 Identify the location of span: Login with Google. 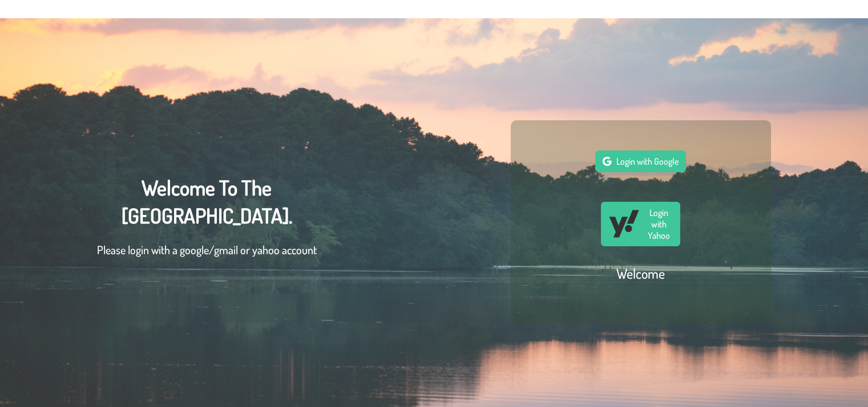
(647, 161).